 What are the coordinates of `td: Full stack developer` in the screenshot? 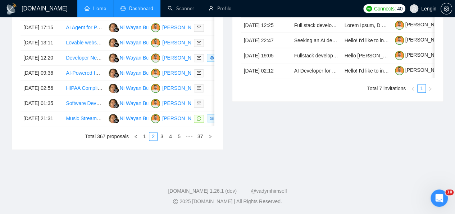 It's located at (317, 25).